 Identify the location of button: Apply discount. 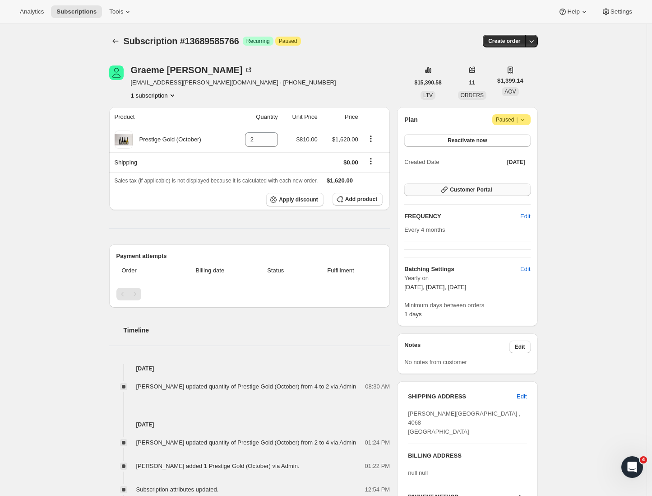
(295, 200).